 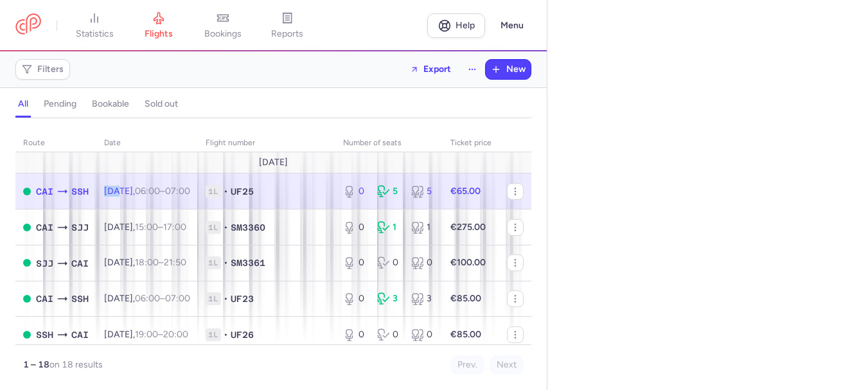 What do you see at coordinates (266, 143) in the screenshot?
I see `th: Flight number` at bounding box center [266, 143].